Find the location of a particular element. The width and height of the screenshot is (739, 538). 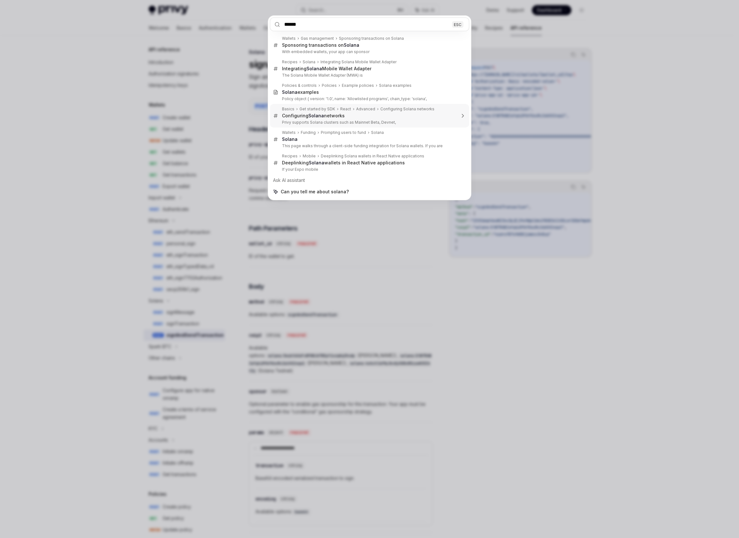

p: Privy supports Solana clusters such as Mainnet Beta, Devnet, is located at coordinates (369, 123).